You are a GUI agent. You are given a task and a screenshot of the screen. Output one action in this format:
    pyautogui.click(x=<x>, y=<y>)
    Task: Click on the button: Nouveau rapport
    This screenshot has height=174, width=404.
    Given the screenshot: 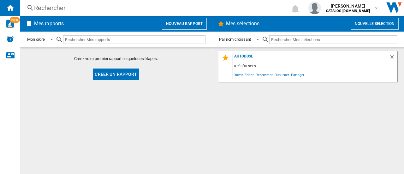 What is the action you would take?
    pyautogui.click(x=184, y=24)
    